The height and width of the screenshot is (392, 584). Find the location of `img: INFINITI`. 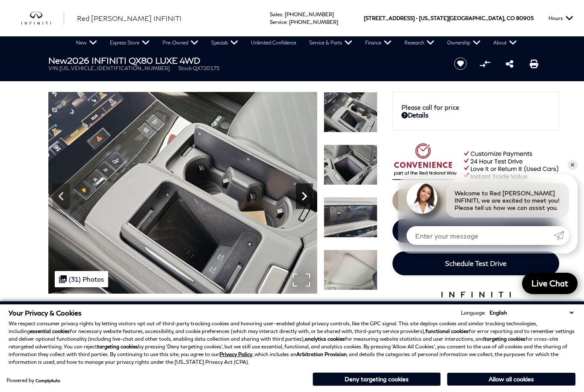

img: INFINITI is located at coordinates (43, 18).